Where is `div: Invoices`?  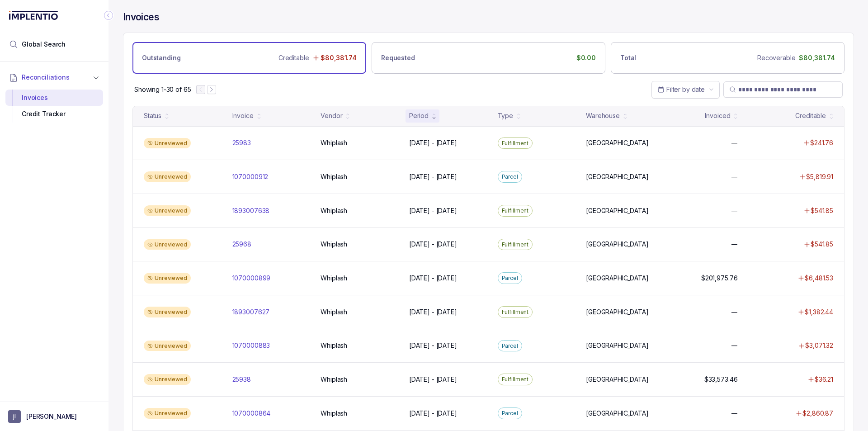
div: Invoices is located at coordinates (54, 97).